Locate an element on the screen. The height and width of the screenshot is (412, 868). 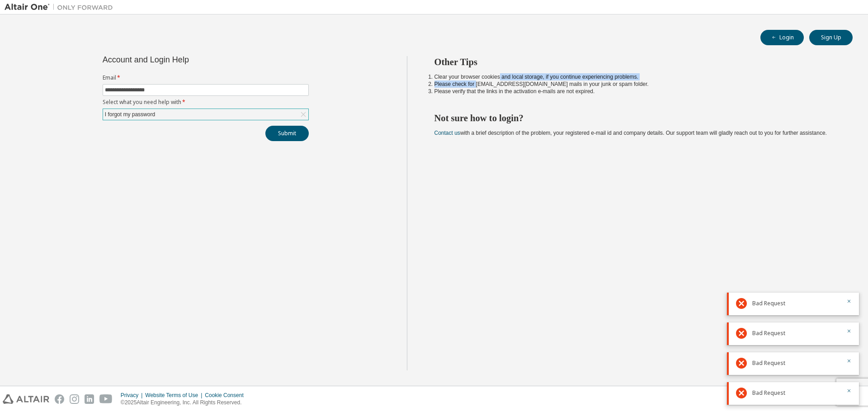
li: Please verify that the links in the activation e-mails are not expired. is located at coordinates (636, 92).